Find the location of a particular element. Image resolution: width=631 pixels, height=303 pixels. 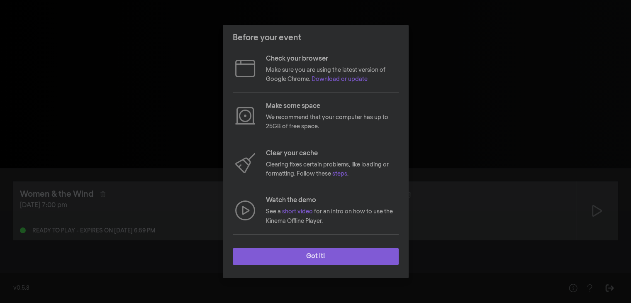

p: We recommend that your computer has up to 25GB of free space. is located at coordinates (332, 122).